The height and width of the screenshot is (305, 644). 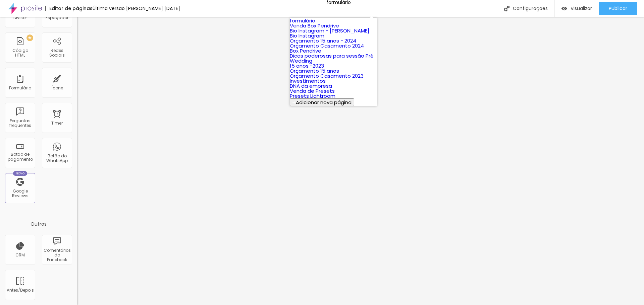 What do you see at coordinates (323, 40) in the screenshot?
I see `a: Orçamento 15 anos - 2024` at bounding box center [323, 40].